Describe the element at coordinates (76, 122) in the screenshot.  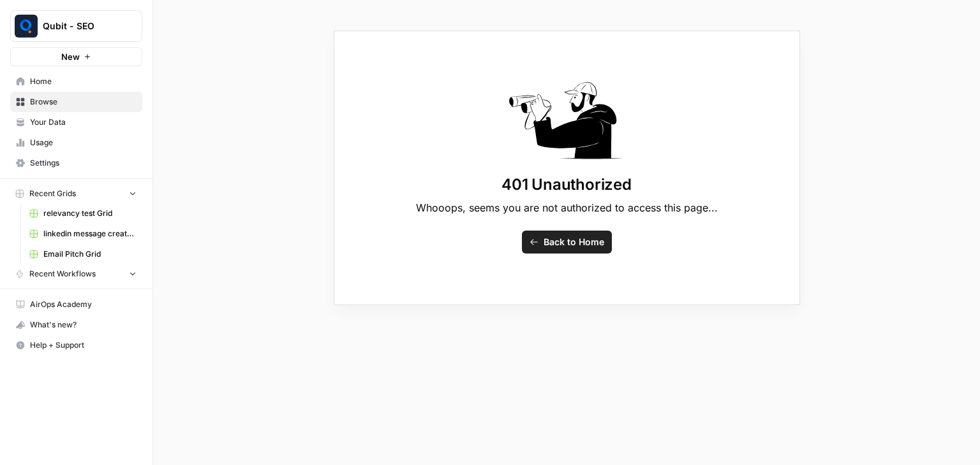
I see `a: Your Data` at that location.